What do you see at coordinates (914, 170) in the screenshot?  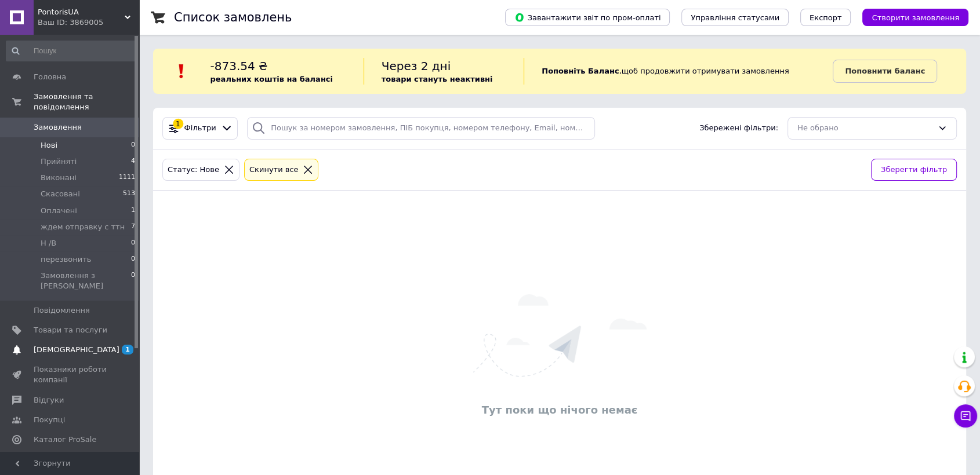 I see `button: Зберегти фільтр` at bounding box center [914, 170].